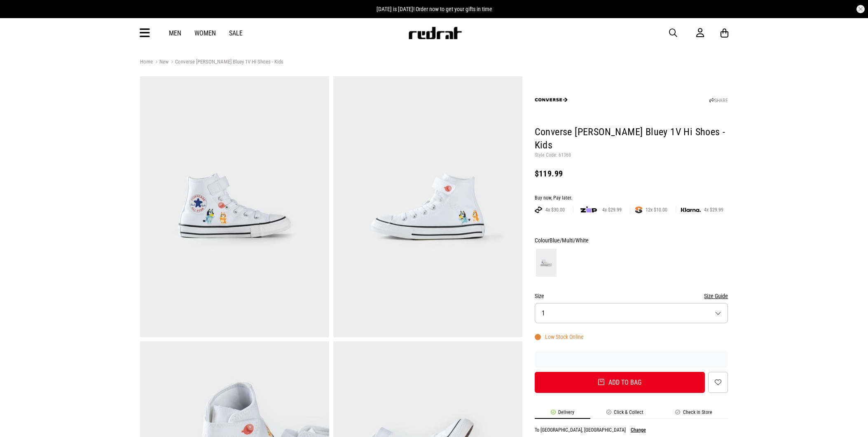 The width and height of the screenshot is (868, 437). I want to click on li: Click & Collect, so click(625, 414).